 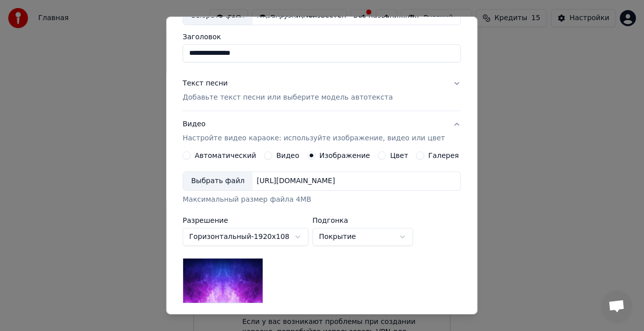 I want to click on button: Текст песниДобавьте текст песни или выберите модель автотекста, so click(x=322, y=91).